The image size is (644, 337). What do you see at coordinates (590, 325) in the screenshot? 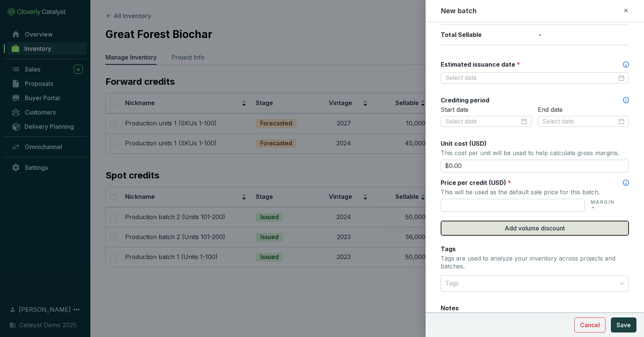
I see `button: Cancel` at bounding box center [590, 325].